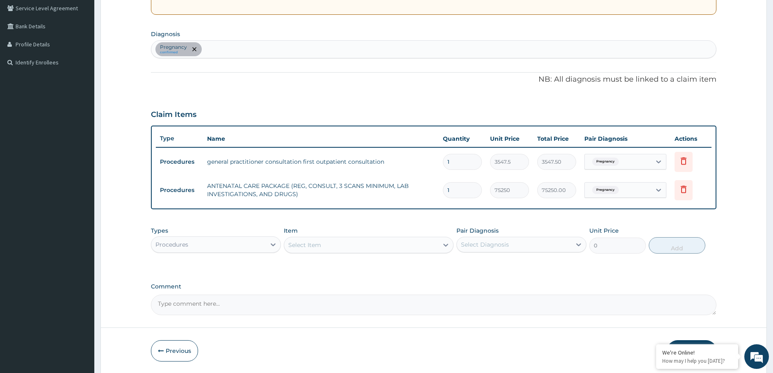 The width and height of the screenshot is (773, 373). I want to click on label: Pair Diagnosis, so click(477, 230).